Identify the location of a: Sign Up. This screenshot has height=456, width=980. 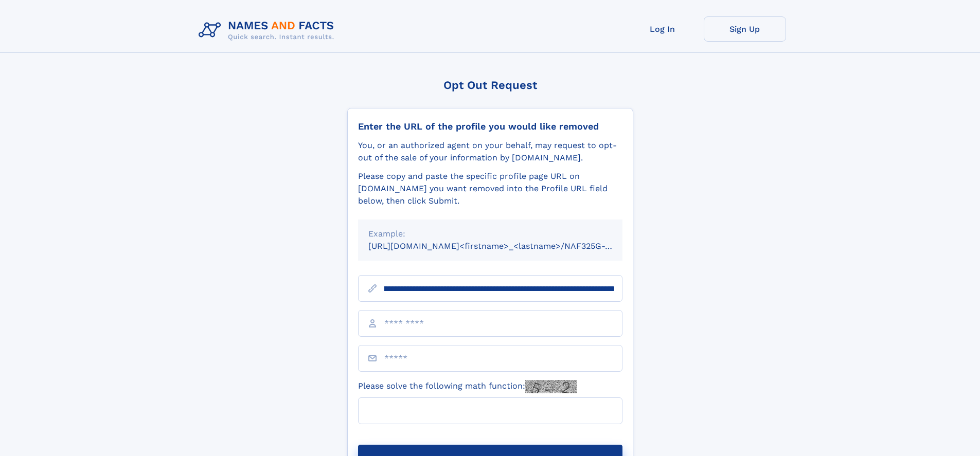
(745, 29).